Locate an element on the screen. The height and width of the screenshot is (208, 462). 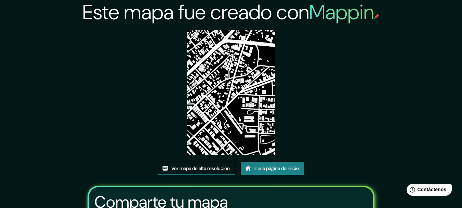
font: Ver mapa de alta resolución is located at coordinates (201, 168).